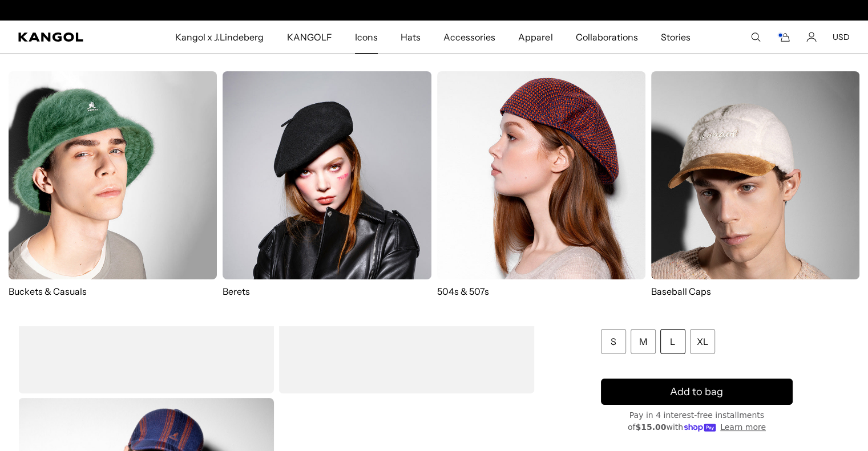 The width and height of the screenshot is (868, 451). What do you see at coordinates (220, 37) in the screenshot?
I see `a: Kangol x J.Lindeberg` at bounding box center [220, 37].